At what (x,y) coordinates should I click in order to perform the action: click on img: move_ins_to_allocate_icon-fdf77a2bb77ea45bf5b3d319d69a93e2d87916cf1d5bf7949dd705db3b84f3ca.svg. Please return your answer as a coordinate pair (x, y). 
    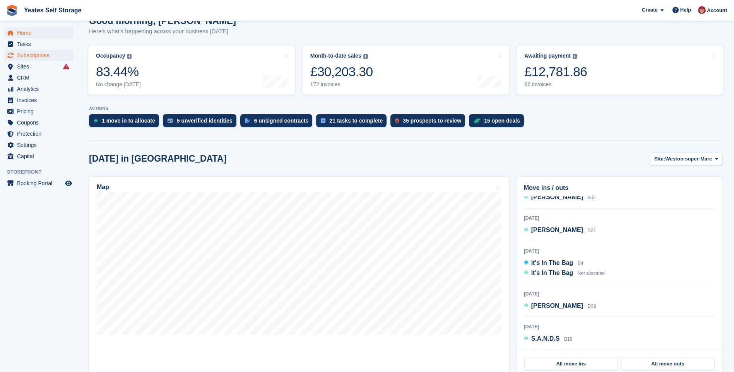
    Looking at the image, I should click on (96, 121).